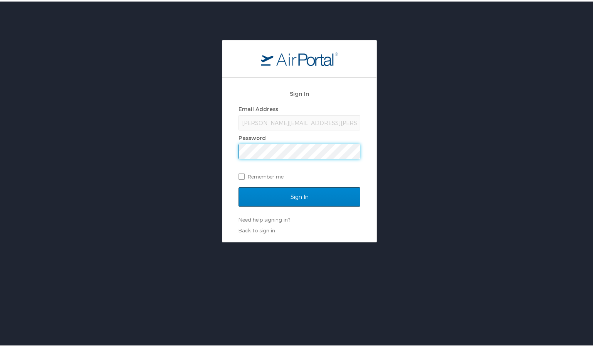 This screenshot has width=593, height=347. I want to click on a: Back to sign in, so click(256, 229).